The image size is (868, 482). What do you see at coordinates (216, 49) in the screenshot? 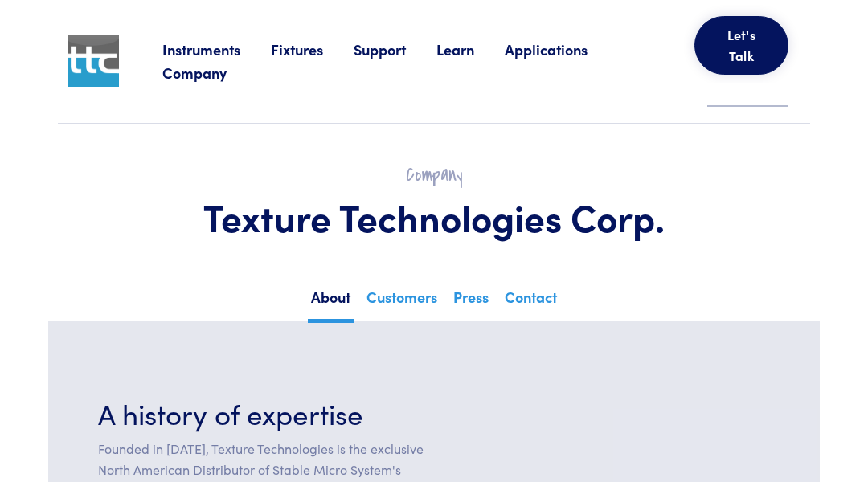
I see `a: Instruments` at bounding box center [216, 49].